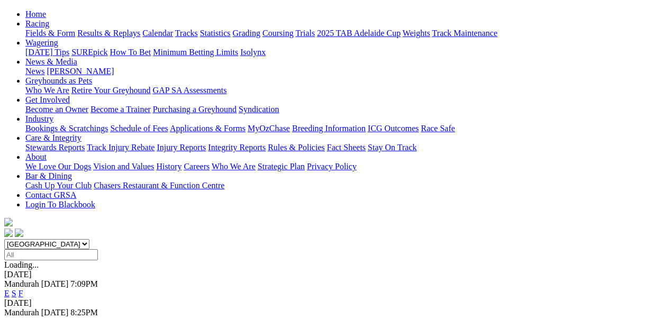 Image resolution: width=672 pixels, height=319 pixels. What do you see at coordinates (347, 129) in the screenshot?
I see `div: Industry` at bounding box center [347, 129].